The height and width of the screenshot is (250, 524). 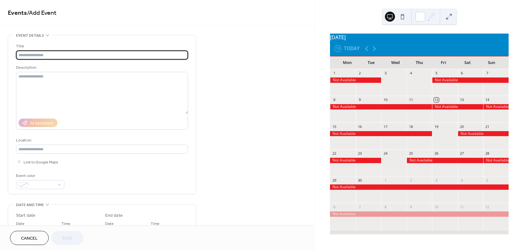 I want to click on span: / Add Event, so click(x=42, y=13).